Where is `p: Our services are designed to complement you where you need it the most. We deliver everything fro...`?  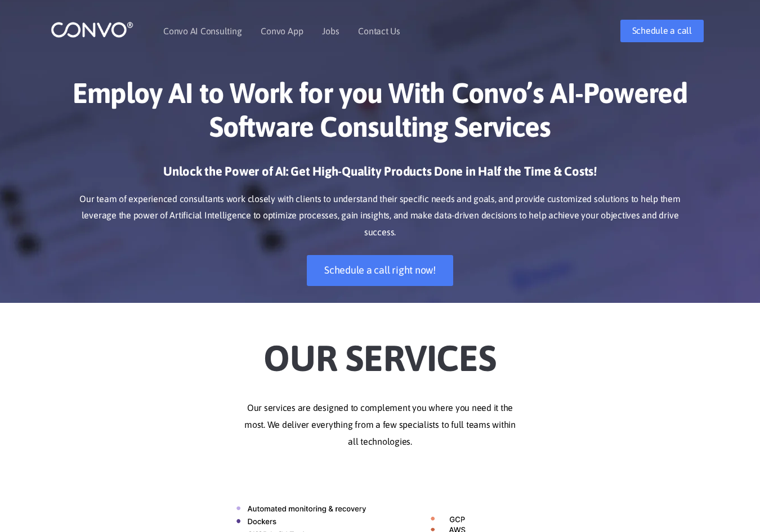
p: Our services are designed to complement you where you need it the most. We deliver everything fro... is located at coordinates (380, 426).